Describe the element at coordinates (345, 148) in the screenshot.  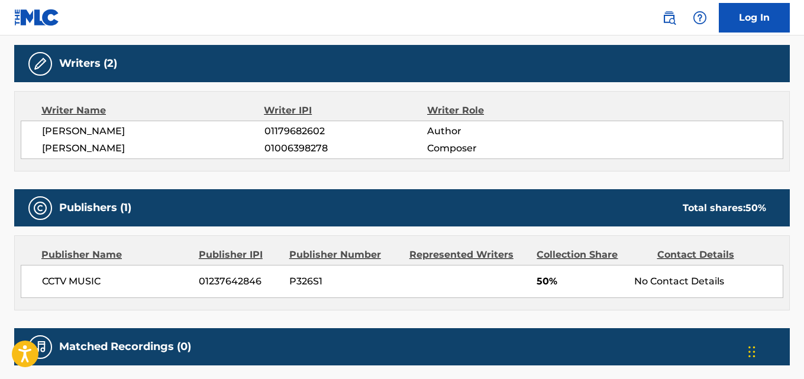
I see `span: 01006398278` at that location.